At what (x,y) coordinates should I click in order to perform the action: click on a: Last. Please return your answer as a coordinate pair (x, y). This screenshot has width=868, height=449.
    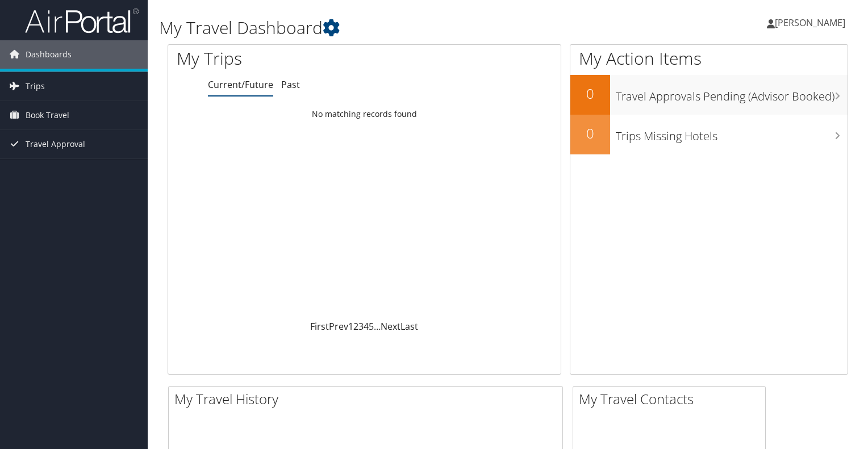
    Looking at the image, I should click on (409, 326).